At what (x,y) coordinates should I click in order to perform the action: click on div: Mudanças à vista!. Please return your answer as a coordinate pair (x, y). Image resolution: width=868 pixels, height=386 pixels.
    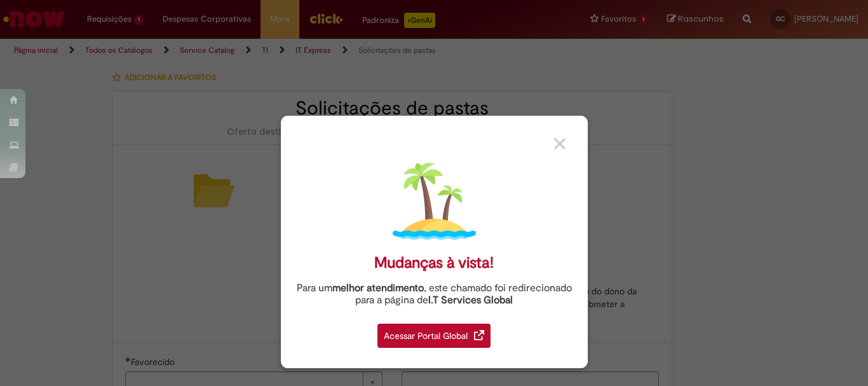
    Looking at the image, I should click on (434, 263).